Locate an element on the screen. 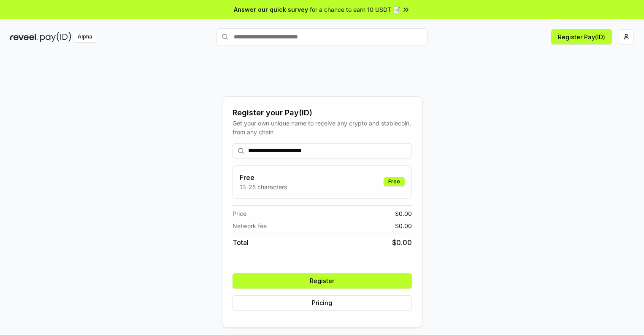  img: pay_id is located at coordinates (55, 36).